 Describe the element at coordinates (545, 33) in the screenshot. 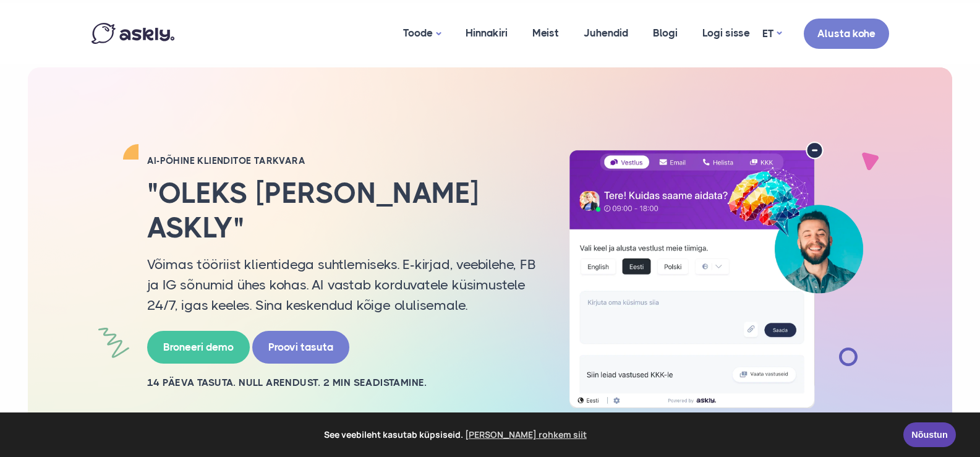

I see `a: Meist` at that location.